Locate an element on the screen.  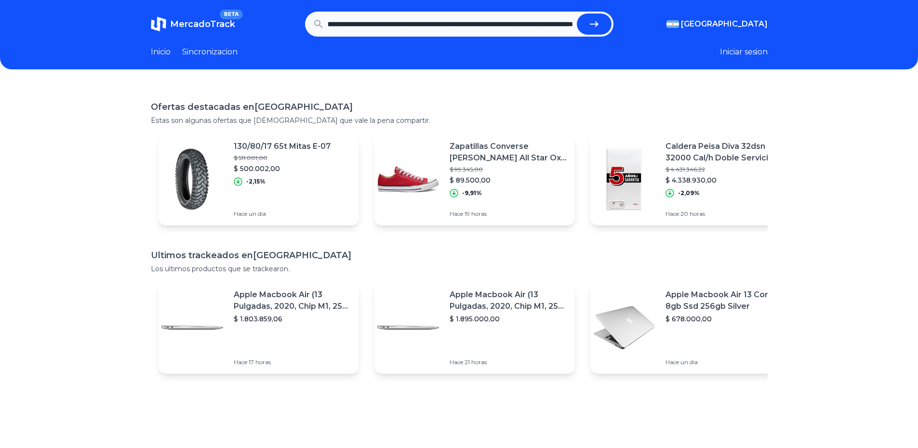
a: Featured imageCaldera Peisa Diva 32dsn 32000 Cal/h Doble Servicio T/natura$ 4.431.346,22$ 4.338.9... is located at coordinates (691, 179).